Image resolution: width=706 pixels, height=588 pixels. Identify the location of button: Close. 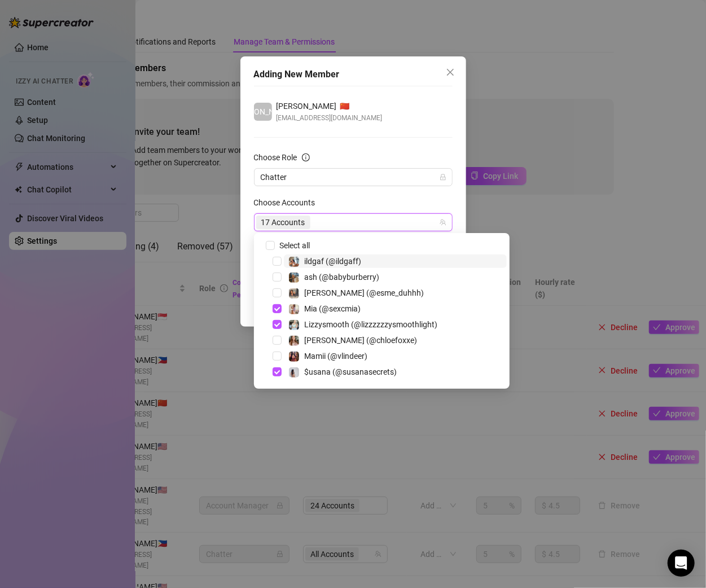
(450, 72).